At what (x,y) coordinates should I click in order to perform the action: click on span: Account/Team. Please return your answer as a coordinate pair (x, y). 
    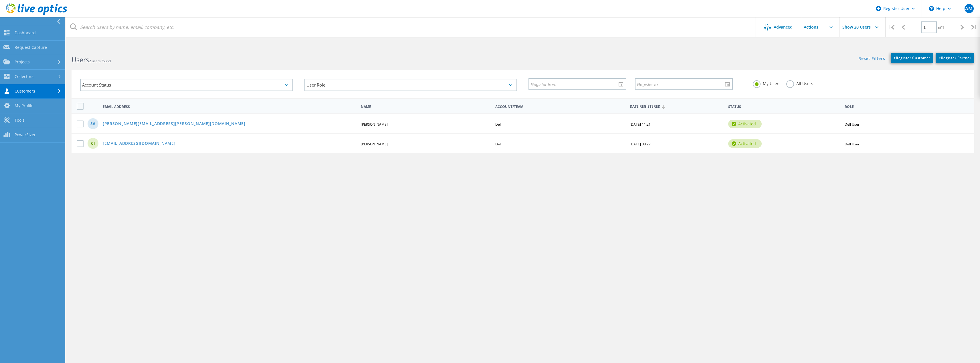
    Looking at the image, I should click on (560, 107).